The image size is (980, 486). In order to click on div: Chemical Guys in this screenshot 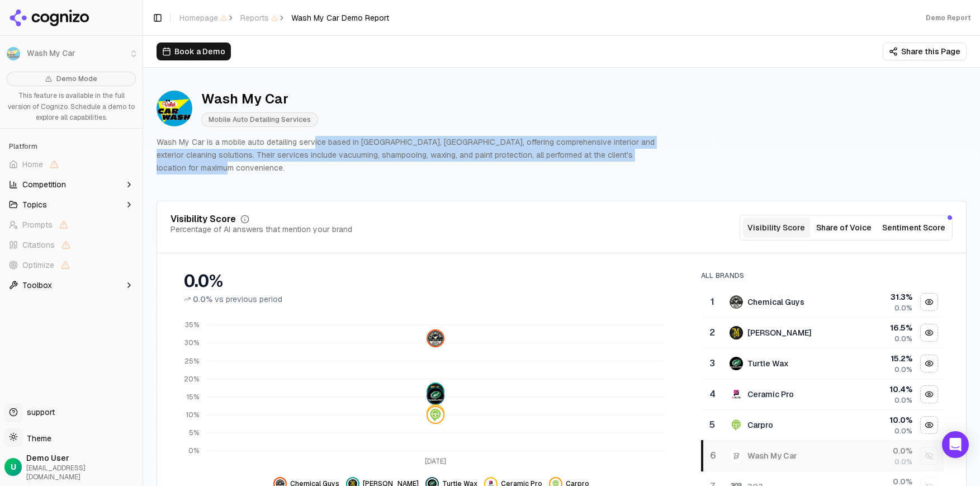, I will do `click(776, 302)`.